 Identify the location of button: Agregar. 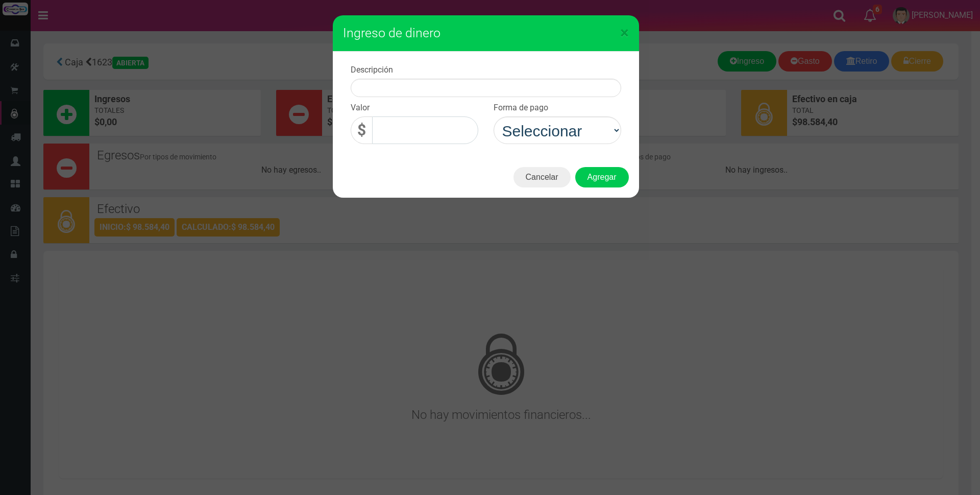
(602, 177).